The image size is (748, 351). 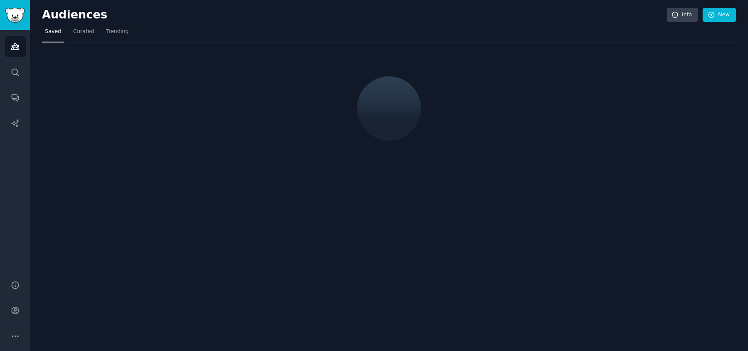 I want to click on a: Trending, so click(x=117, y=33).